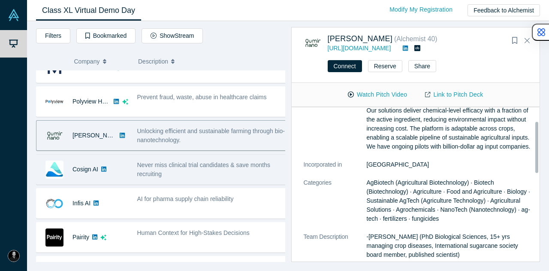  I want to click on button: Close, so click(527, 41).